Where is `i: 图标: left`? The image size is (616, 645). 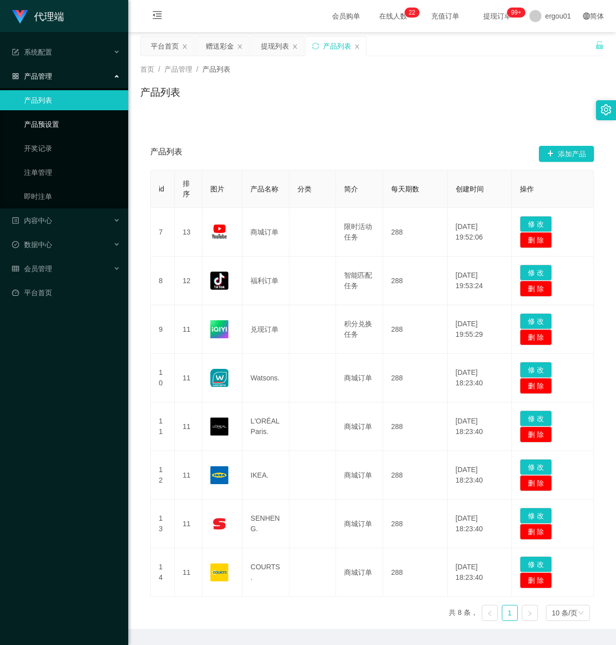
i: 图标: left is located at coordinates (490, 613).